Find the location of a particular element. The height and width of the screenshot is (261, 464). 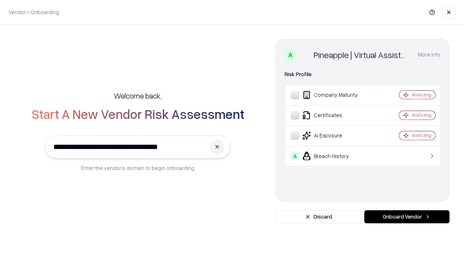

div: Company Maturity is located at coordinates (334, 95).